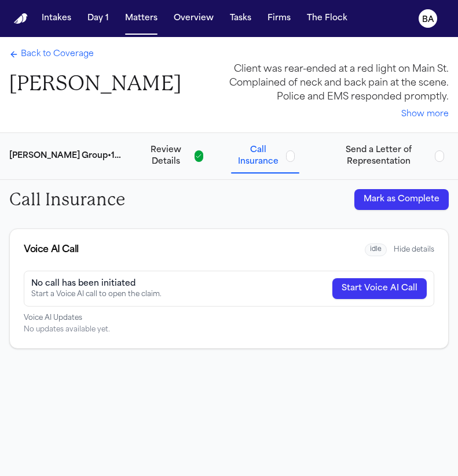  I want to click on a: Tasks, so click(240, 18).